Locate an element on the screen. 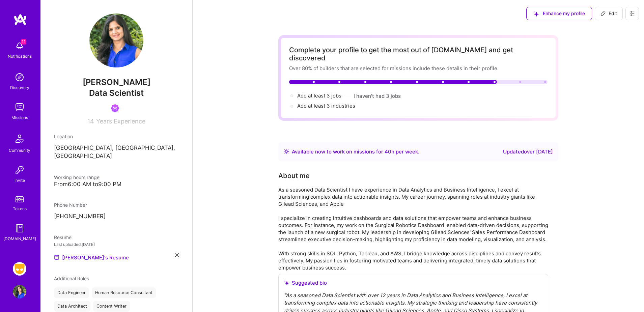 The height and width of the screenshot is (312, 644). img: Invite is located at coordinates (20, 170).